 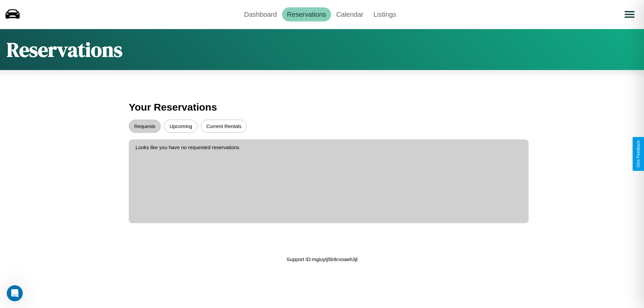 What do you see at coordinates (64, 50) in the screenshot?
I see `h1: Reservations` at bounding box center [64, 50].